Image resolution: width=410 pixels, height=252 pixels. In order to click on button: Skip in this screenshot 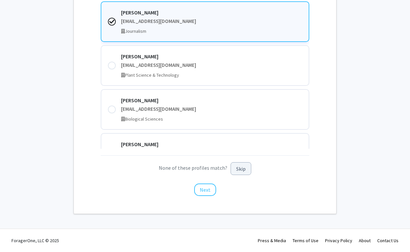, I will do `click(240, 168)`.